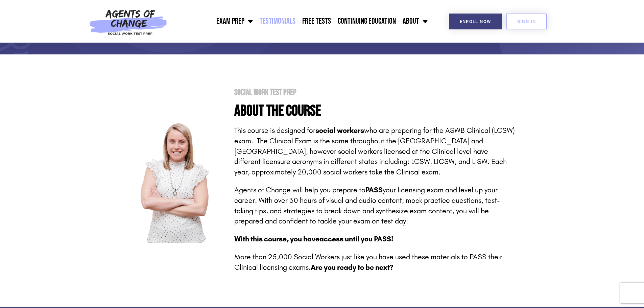  I want to click on a: Exam Prep, so click(235, 21).